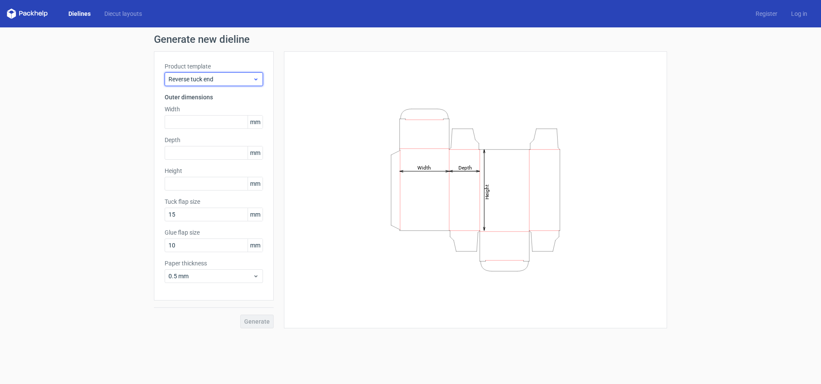 This screenshot has height=384, width=821. What do you see at coordinates (424, 167) in the screenshot?
I see `tspan: Width` at bounding box center [424, 167].